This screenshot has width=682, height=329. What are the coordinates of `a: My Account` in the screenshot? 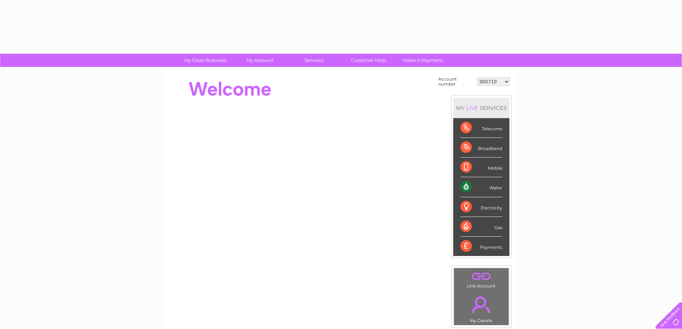 It's located at (259, 60).